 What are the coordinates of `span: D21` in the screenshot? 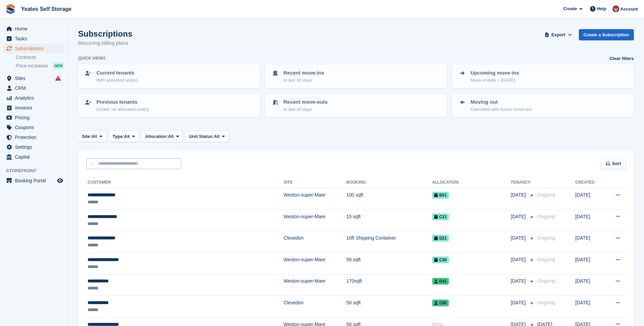 It's located at (440, 239).